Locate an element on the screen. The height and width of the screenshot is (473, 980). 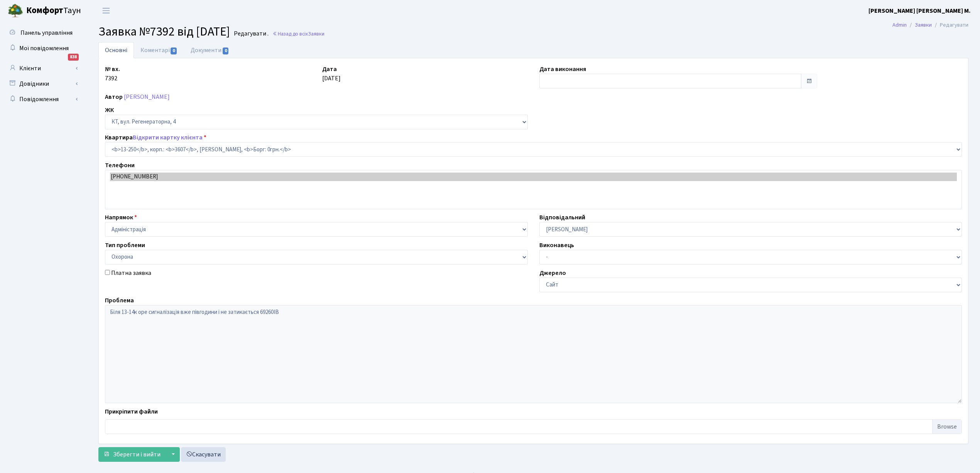
span: Заявки is located at coordinates (316, 34).